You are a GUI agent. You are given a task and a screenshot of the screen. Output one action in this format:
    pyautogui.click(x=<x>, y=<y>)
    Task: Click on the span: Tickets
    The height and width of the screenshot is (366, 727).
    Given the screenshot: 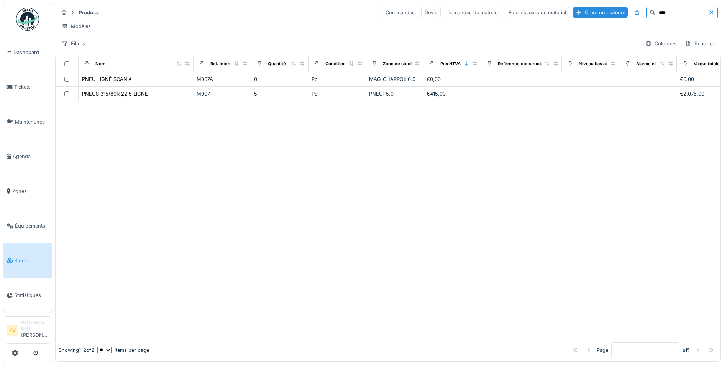 What is the action you would take?
    pyautogui.click(x=31, y=87)
    